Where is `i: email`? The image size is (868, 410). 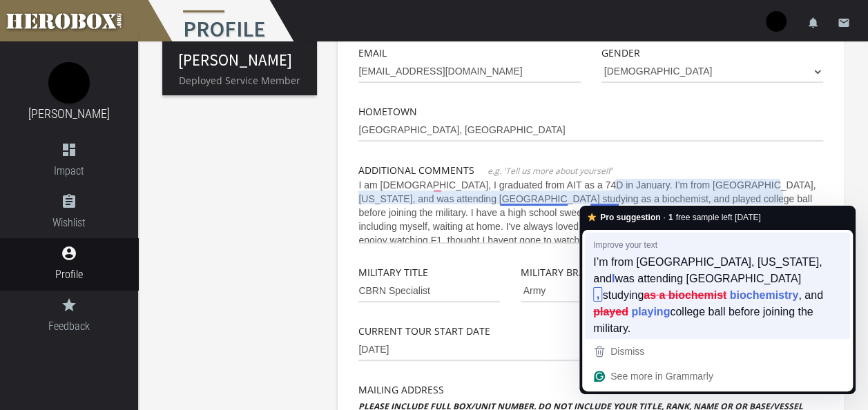 i: email is located at coordinates (844, 22).